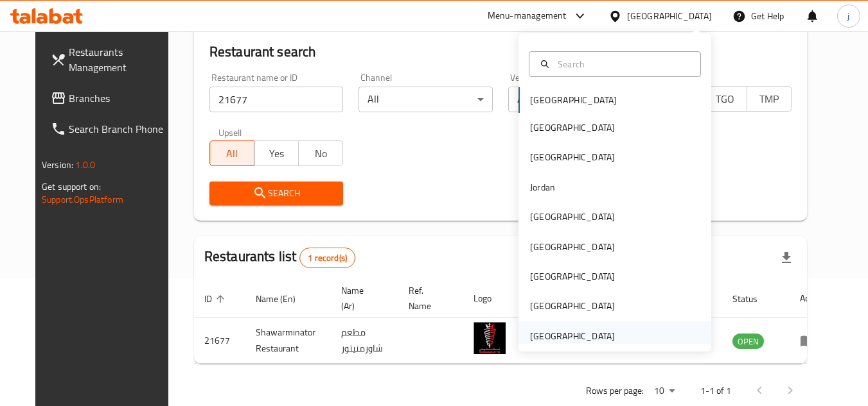 The image size is (868, 406). Describe the element at coordinates (110, 98) in the screenshot. I see `a: Branches` at that location.